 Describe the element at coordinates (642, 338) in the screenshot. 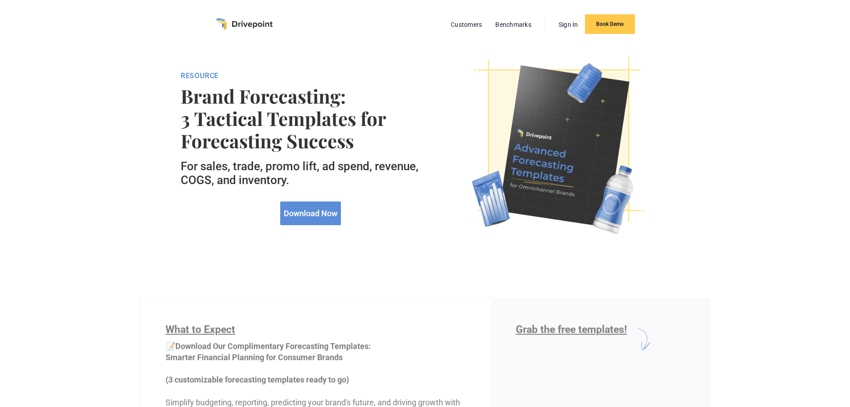

I see `img: arrow` at that location.